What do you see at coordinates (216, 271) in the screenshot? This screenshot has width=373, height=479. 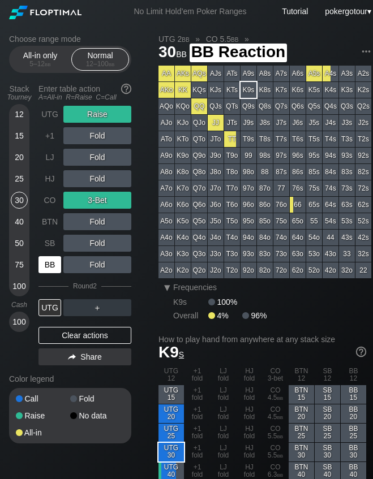 I see `div: J2o` at bounding box center [216, 271].